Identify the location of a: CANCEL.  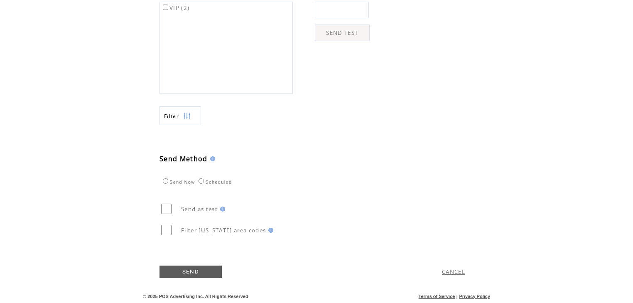
(453, 272).